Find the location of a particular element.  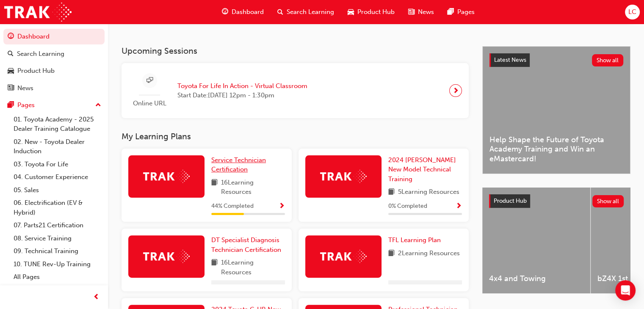

a: Trak is located at coordinates (38, 12).